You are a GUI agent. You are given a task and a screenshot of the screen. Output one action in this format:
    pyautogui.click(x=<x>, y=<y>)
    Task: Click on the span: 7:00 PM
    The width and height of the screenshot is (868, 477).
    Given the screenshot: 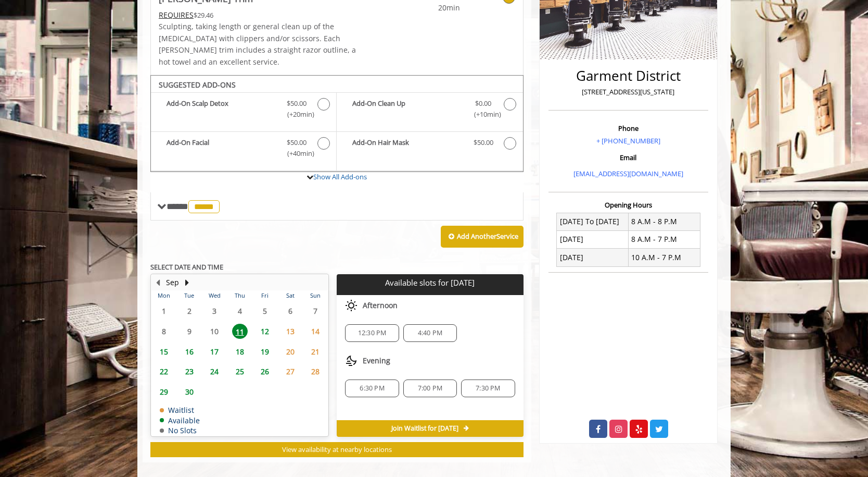 What is the action you would take?
    pyautogui.click(x=430, y=388)
    